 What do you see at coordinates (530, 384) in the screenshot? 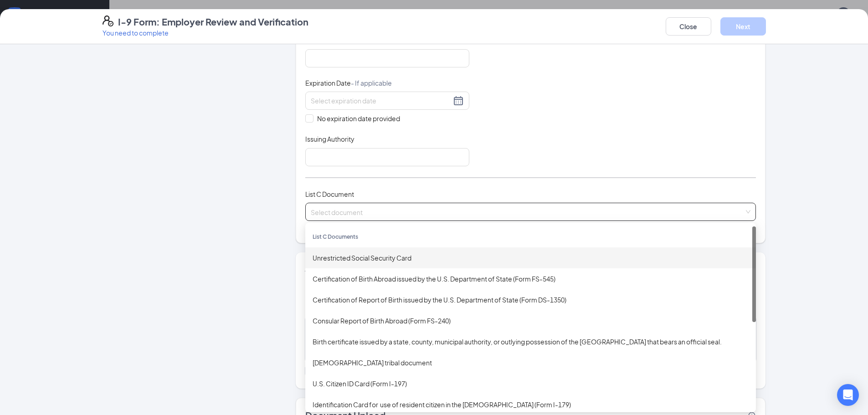
I see `div: U.S. Citizen ID Card (Form I-197)` at bounding box center [530, 384].